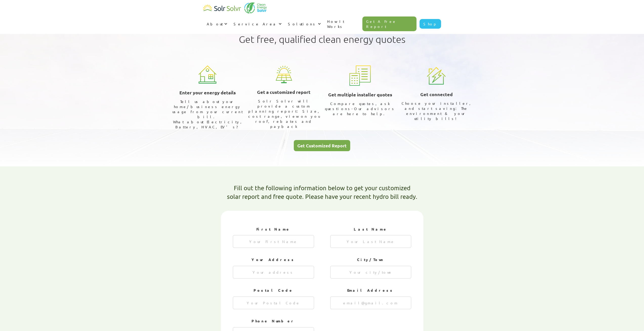 This screenshot has height=331, width=644. What do you see at coordinates (273, 302) in the screenshot?
I see `input: Your Postal Code` at bounding box center [273, 302].